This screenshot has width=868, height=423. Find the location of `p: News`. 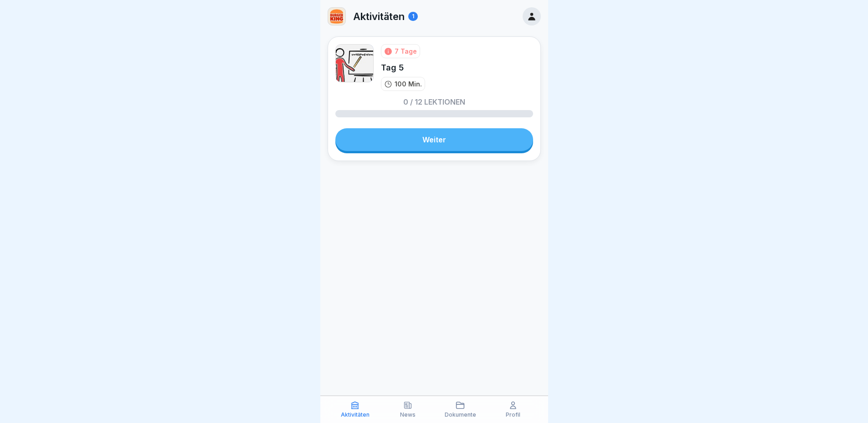

p: News is located at coordinates (408, 415).